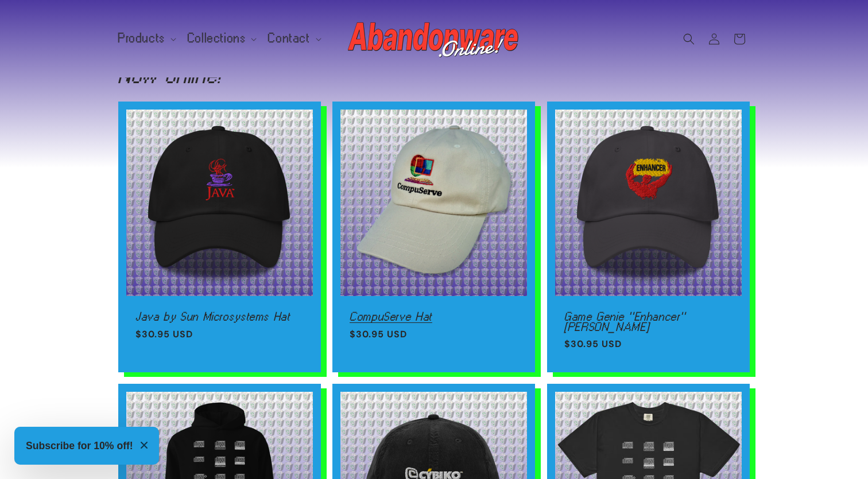 The image size is (868, 479). Describe the element at coordinates (293, 38) in the screenshot. I see `summary: Contact` at that location.